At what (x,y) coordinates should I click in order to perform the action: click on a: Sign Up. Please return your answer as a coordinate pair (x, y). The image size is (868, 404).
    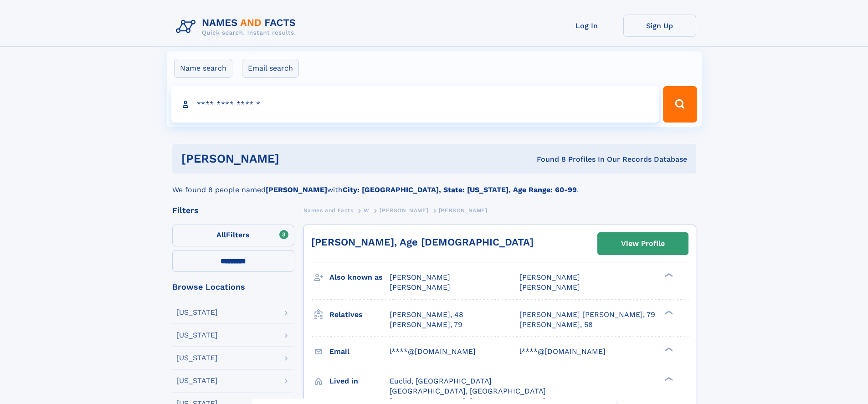
    Looking at the image, I should click on (659, 25).